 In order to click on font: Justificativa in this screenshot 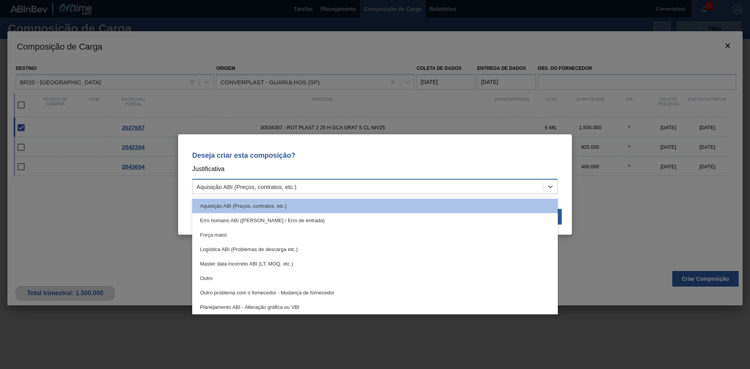, I will do `click(208, 169)`.